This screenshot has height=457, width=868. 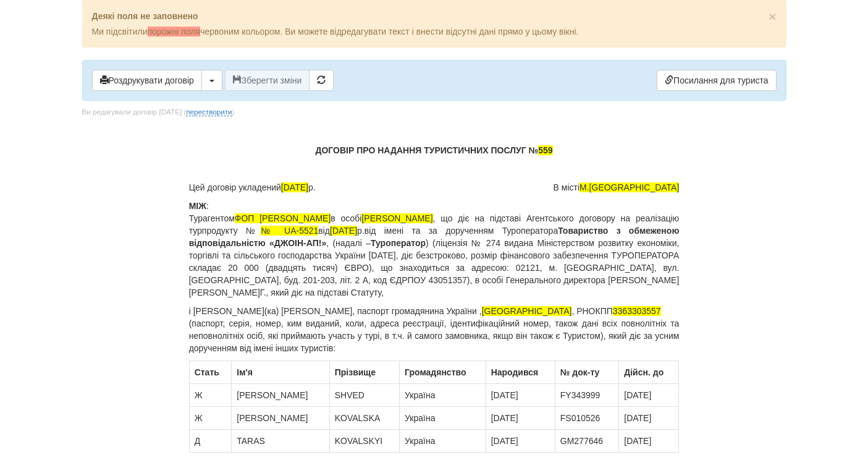 I want to click on span: порожні поля, so click(x=174, y=31).